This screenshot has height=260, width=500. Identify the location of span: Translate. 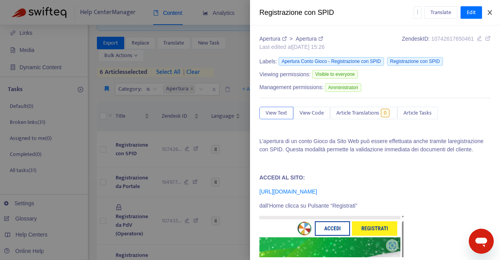
(440, 12).